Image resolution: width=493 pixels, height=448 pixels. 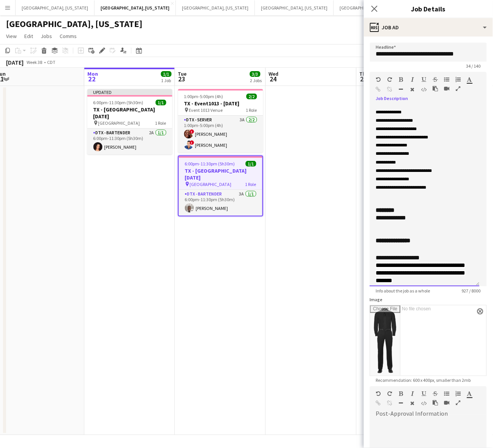 What do you see at coordinates (428, 27) in the screenshot?
I see `div: Job Ad` at bounding box center [428, 27].